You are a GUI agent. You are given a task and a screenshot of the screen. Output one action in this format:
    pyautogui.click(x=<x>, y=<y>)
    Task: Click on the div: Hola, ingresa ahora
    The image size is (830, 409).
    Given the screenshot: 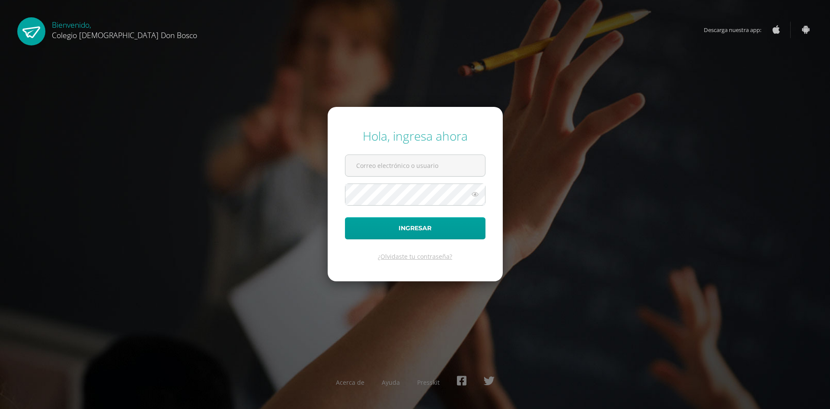 What is the action you would take?
    pyautogui.click(x=415, y=136)
    